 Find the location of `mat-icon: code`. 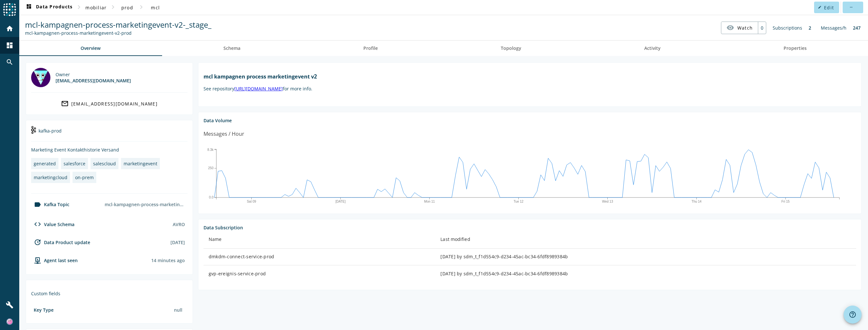

mat-icon: code is located at coordinates (38, 224).